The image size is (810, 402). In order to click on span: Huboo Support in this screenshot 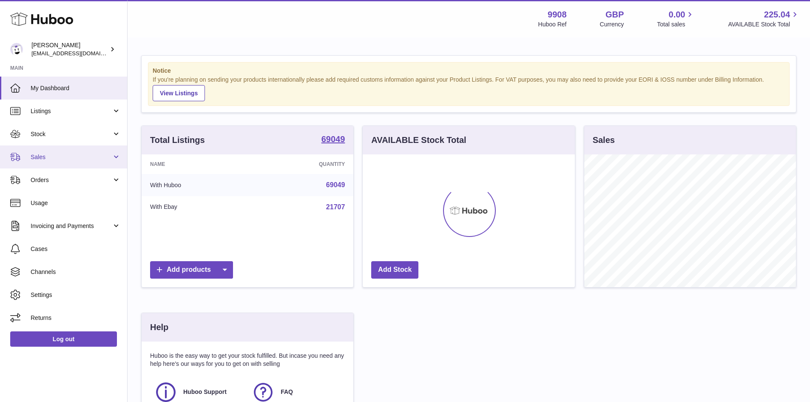, I will do `click(205, 392)`.